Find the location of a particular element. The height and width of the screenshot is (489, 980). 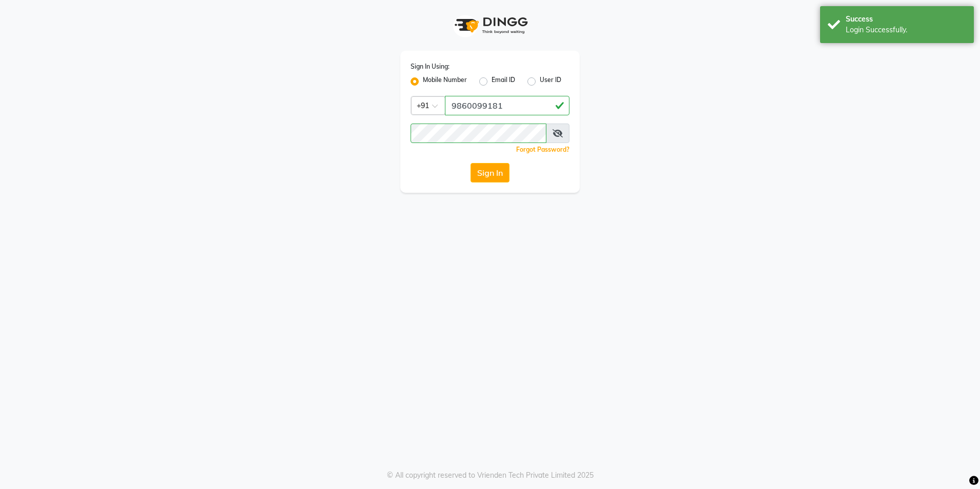

div: Success is located at coordinates (906, 19).